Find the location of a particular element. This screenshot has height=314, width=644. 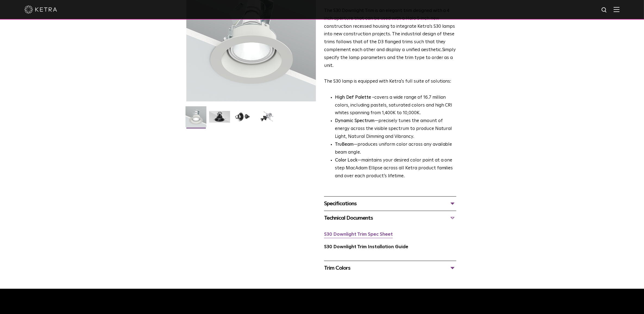

img: S30 Halo Downlight_Table Top_Black is located at coordinates (243, 119).